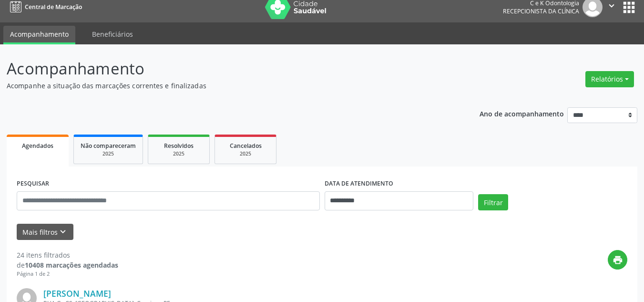 This screenshot has width=644, height=302. I want to click on p: Acompanhamento, so click(228, 69).